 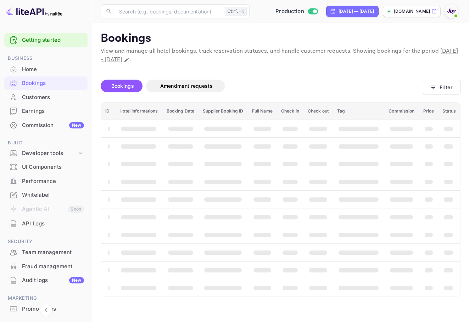 I want to click on span: Marketing, so click(x=46, y=299).